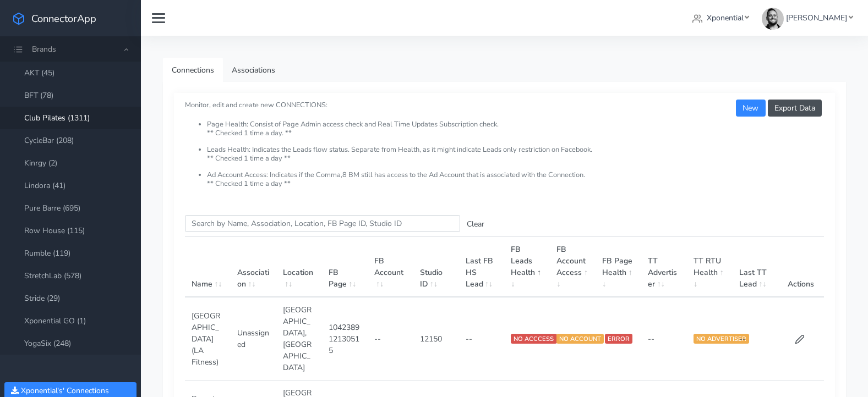 This screenshot has width=868, height=397. I want to click on a: Xponential, so click(720, 18).